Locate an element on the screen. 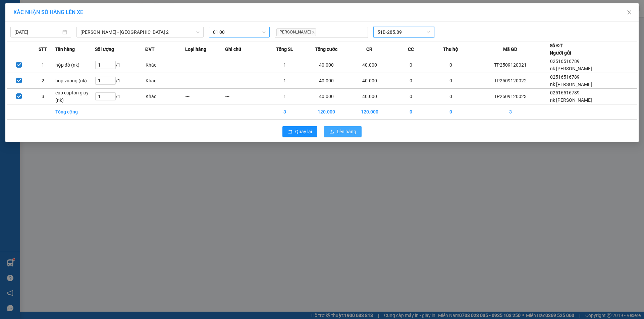 Image resolution: width=644 pixels, height=319 pixels. span: upload is located at coordinates (332, 132).